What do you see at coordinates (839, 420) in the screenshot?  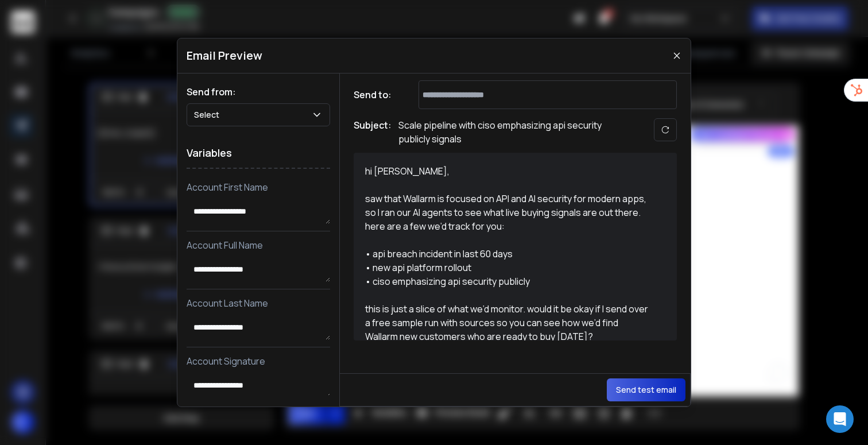 I see `div: Open Intercom Messenger` at bounding box center [839, 420].